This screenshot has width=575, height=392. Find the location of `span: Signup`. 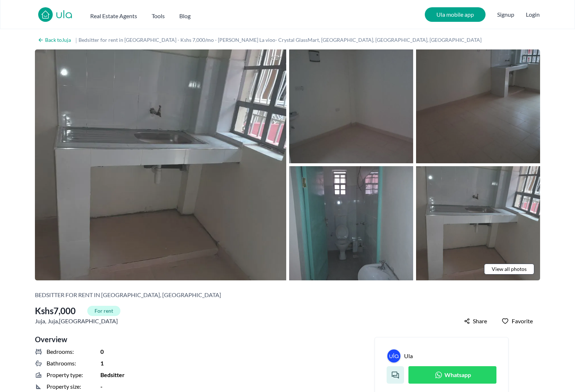

span: Signup is located at coordinates (505, 15).